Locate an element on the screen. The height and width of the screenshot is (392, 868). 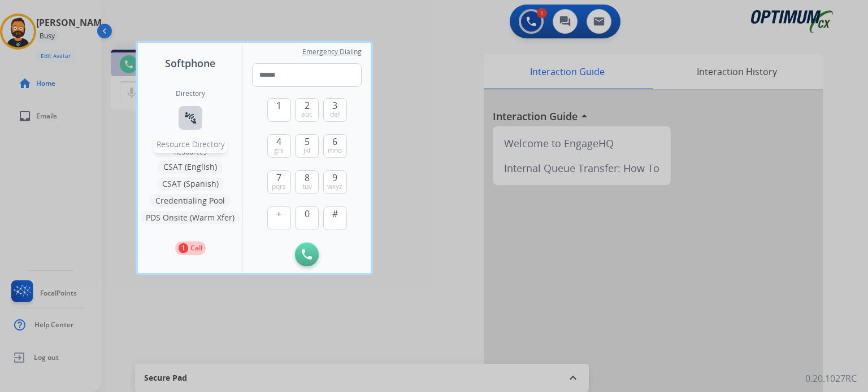
button: Credentialing Pool is located at coordinates (190, 201).